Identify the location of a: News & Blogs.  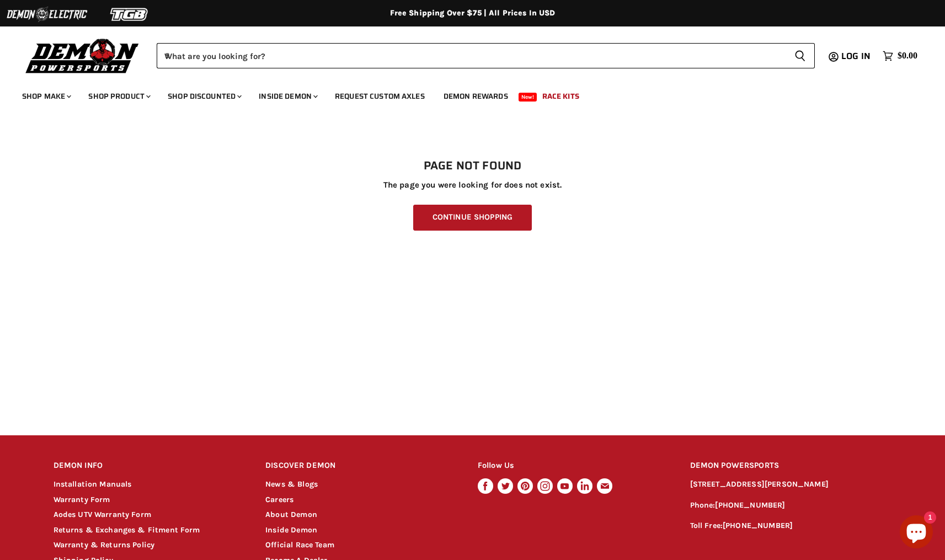
(291, 484).